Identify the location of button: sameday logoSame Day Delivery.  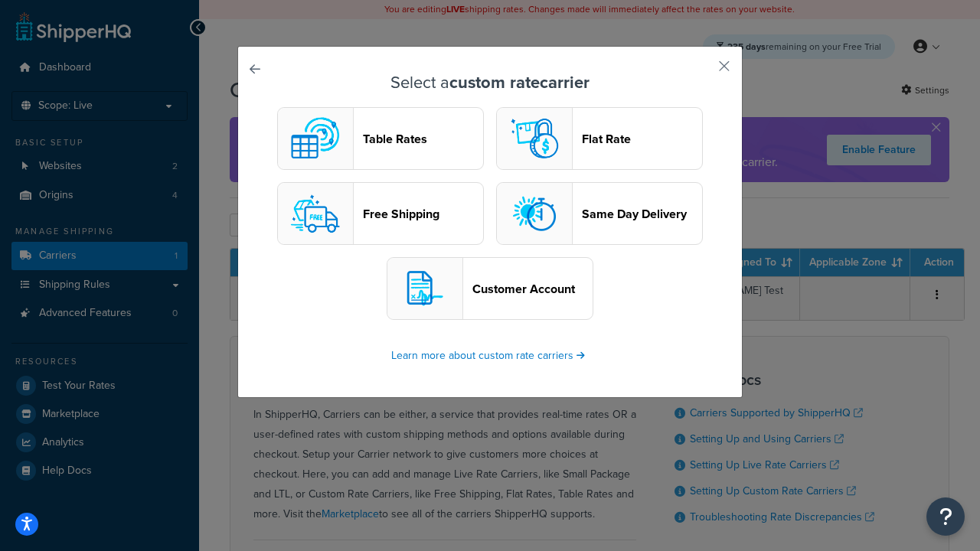
(600, 214).